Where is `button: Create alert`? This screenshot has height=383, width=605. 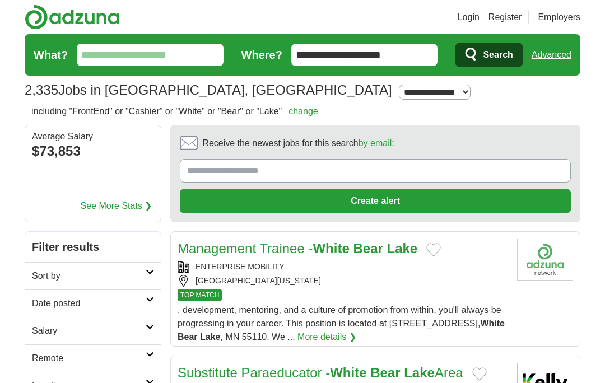 button: Create alert is located at coordinates (375, 201).